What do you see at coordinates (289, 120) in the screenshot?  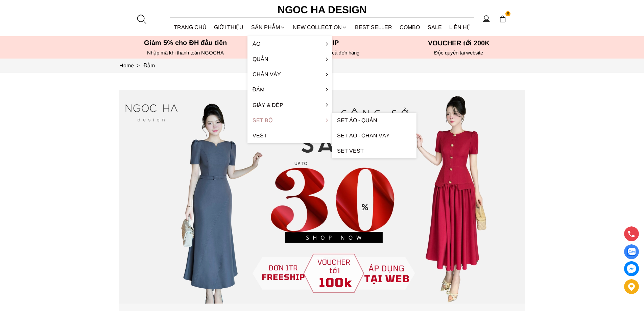 I see `a: Set Bộ` at bounding box center [289, 120].